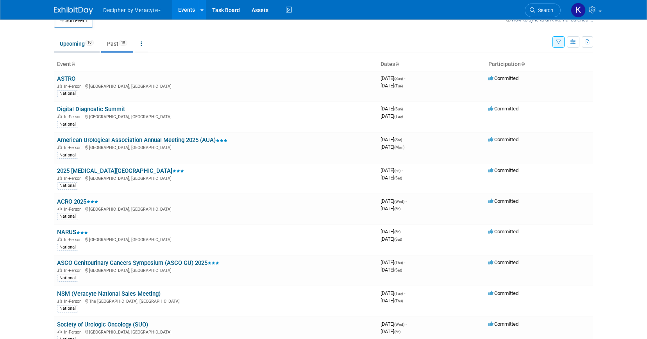 Image resolution: width=647 pixels, height=339 pixels. What do you see at coordinates (72, 232) in the screenshot?
I see `a: NARUS` at bounding box center [72, 232].